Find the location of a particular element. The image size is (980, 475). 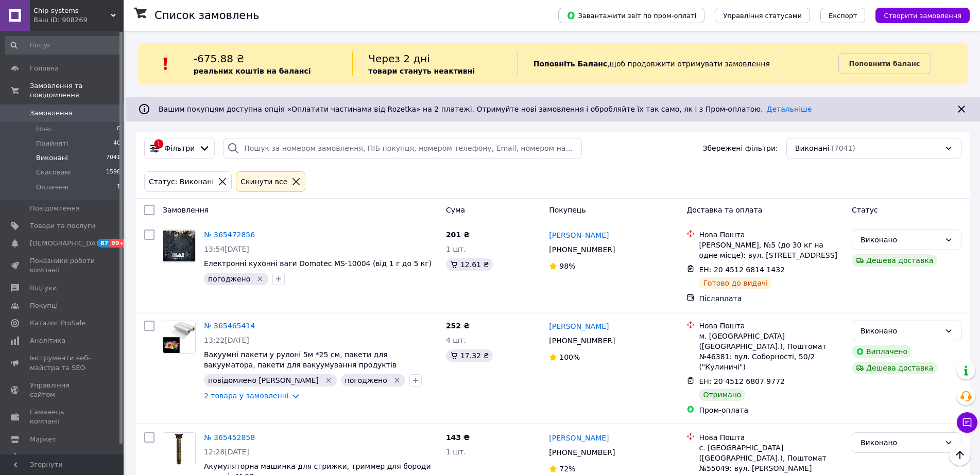

span: Каталог ProSale is located at coordinates (58, 323).